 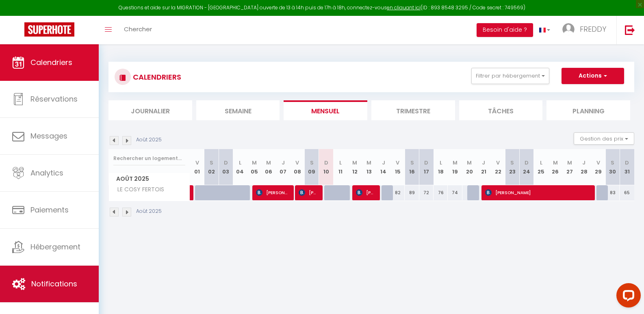 I want to click on th: 27, so click(x=570, y=167).